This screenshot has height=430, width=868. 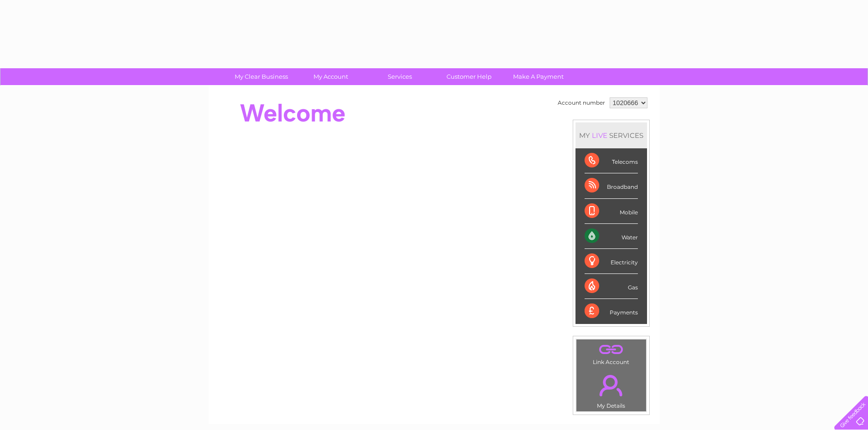 I want to click on a: Customer Help, so click(x=469, y=76).